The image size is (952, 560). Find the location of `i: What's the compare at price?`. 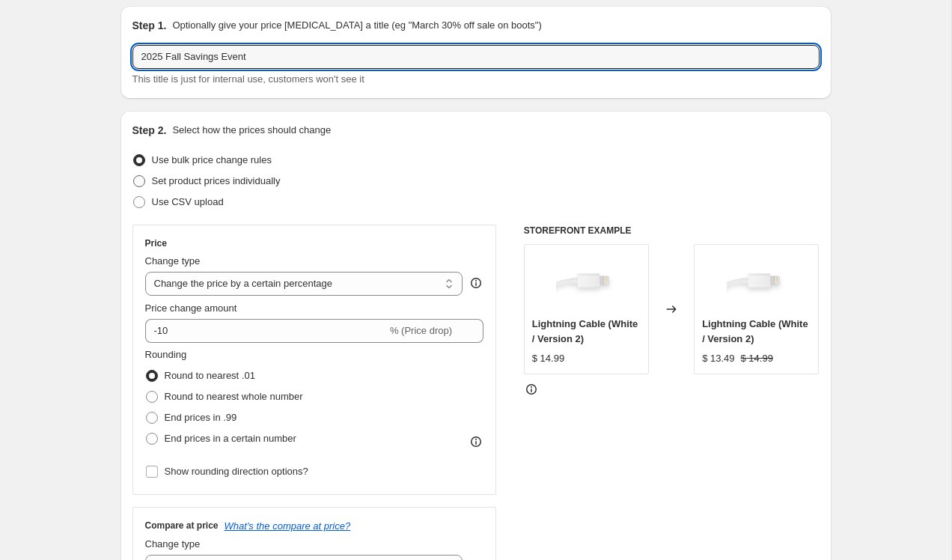

i: What's the compare at price? is located at coordinates (288, 525).